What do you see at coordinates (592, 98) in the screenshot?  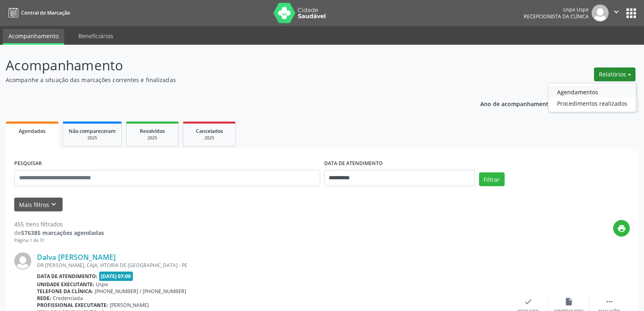 I see `ul: Relatórios` at bounding box center [592, 98].